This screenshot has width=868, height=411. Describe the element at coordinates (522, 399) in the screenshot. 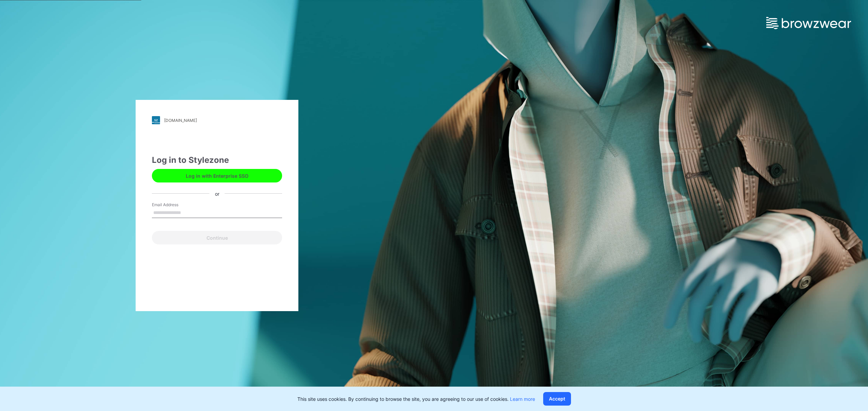

I see `a: Learn more` at that location.